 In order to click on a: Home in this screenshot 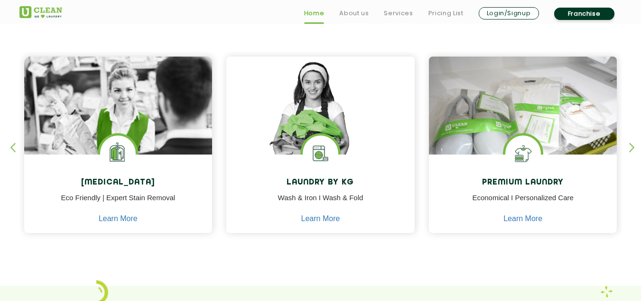, I will do `click(314, 13)`.